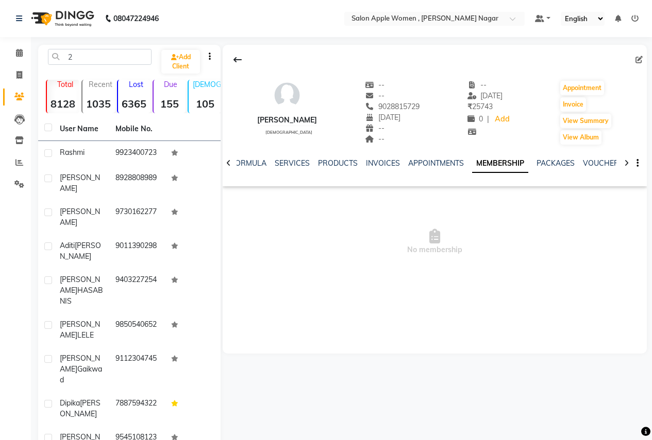  What do you see at coordinates (169, 104) in the screenshot?
I see `strong: 155` at bounding box center [169, 104].